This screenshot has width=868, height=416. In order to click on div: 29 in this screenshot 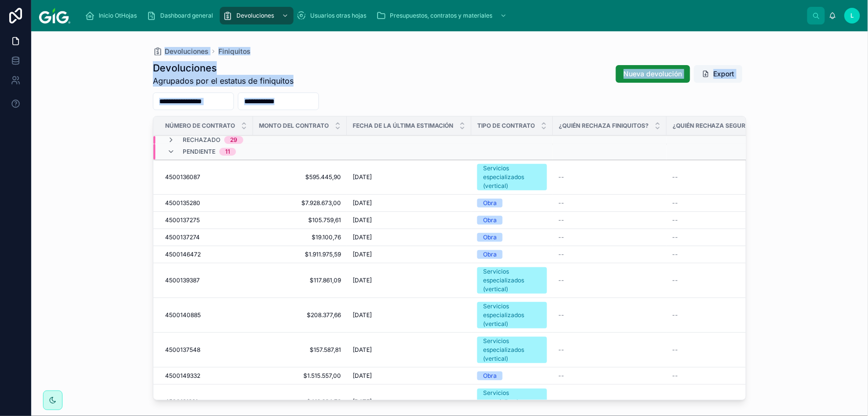, I will do `click(233, 140)`.